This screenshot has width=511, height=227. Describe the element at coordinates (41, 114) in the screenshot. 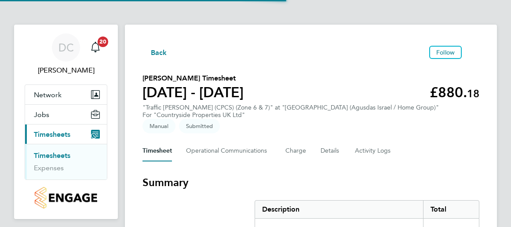

I see `span: Jobs` at that location.